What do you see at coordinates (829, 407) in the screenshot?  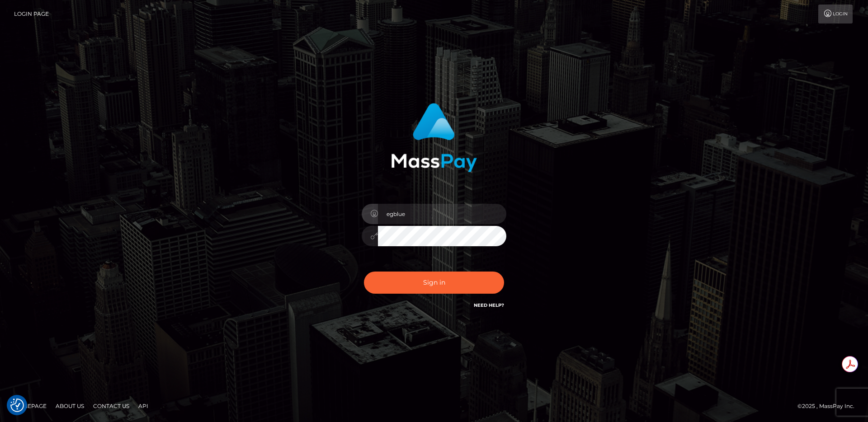 I see `div: © 2025 , MassPay Inc.` at bounding box center [829, 407].